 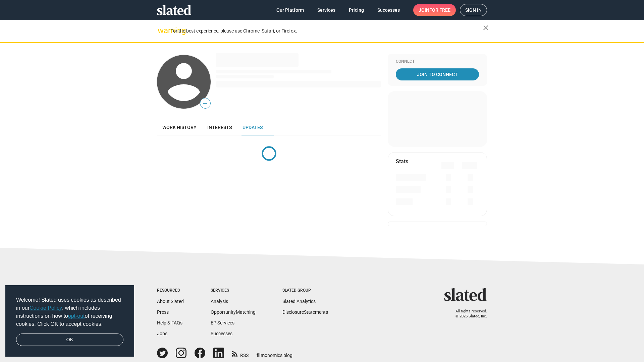 What do you see at coordinates (326, 10) in the screenshot?
I see `span: Services` at bounding box center [326, 10].